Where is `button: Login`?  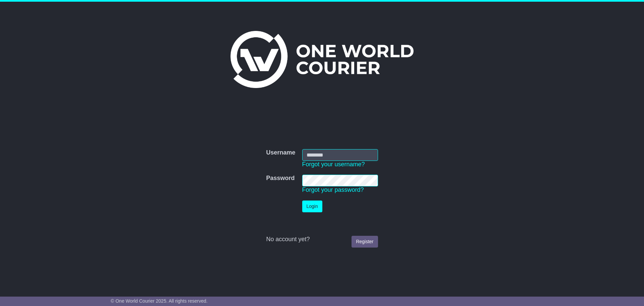 button: Login is located at coordinates (312, 206).